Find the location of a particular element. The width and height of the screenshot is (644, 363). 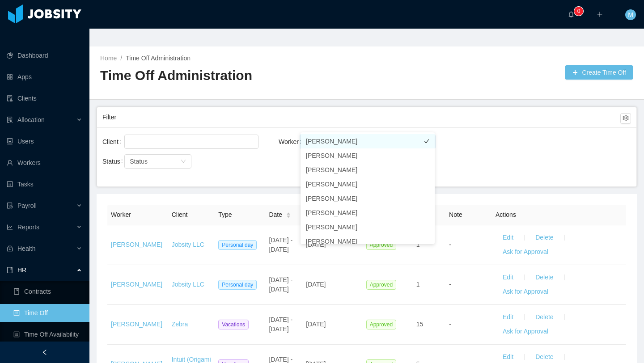

span: M is located at coordinates (631, 15).